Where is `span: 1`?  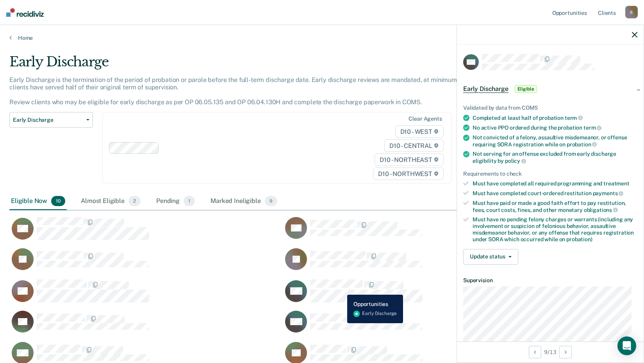 span: 1 is located at coordinates (189, 201).